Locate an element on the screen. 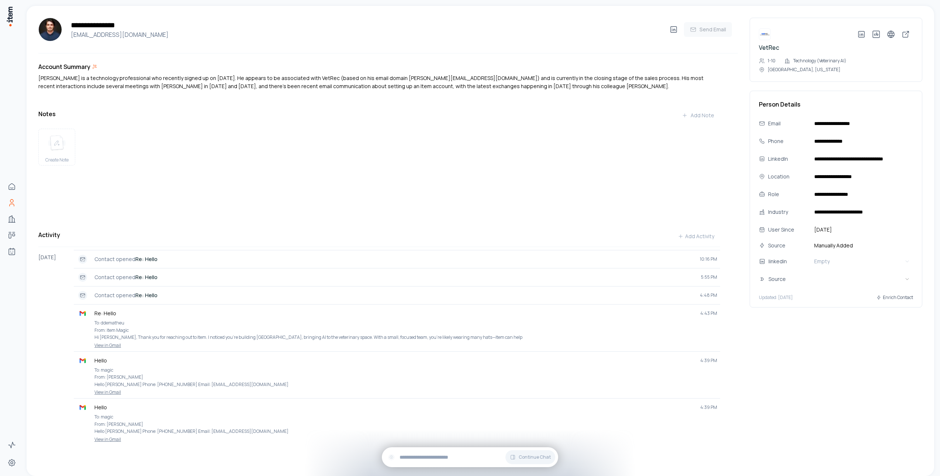  span: 4:48 PM is located at coordinates (708, 296).